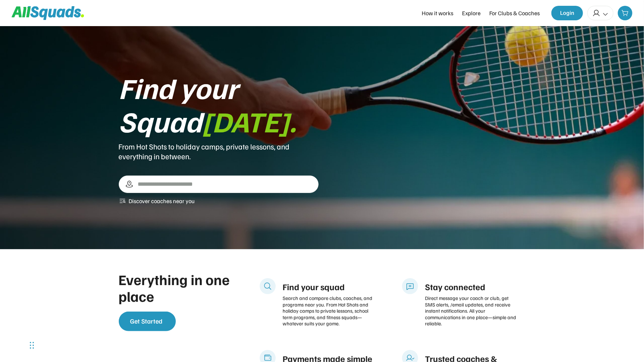 This screenshot has width=644, height=362. I want to click on div: Search and compare clubs, coaches, and programs near you. From Hot Shots and holiday camps to pri..., so click(329, 311).